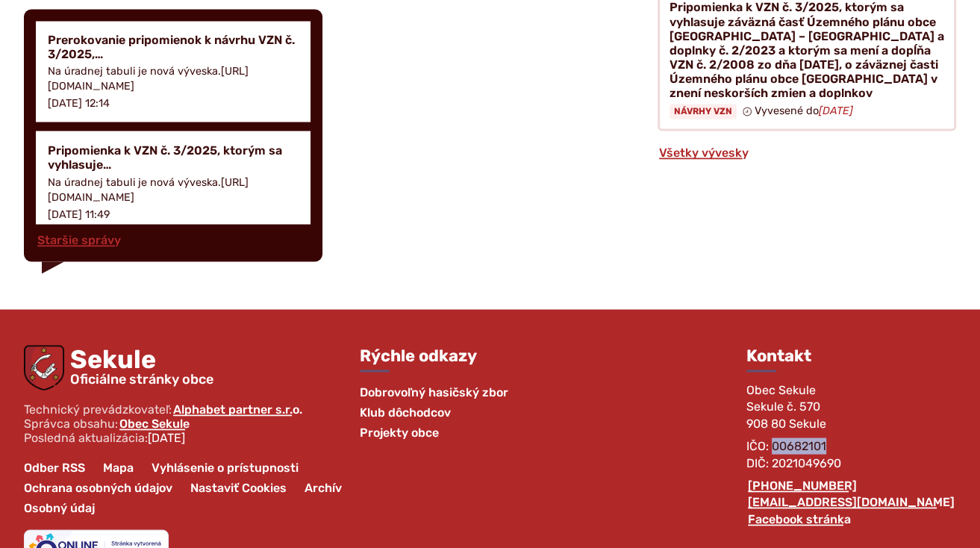 This screenshot has height=548, width=980. What do you see at coordinates (704, 151) in the screenshot?
I see `a: Všetky vývesky` at bounding box center [704, 151].